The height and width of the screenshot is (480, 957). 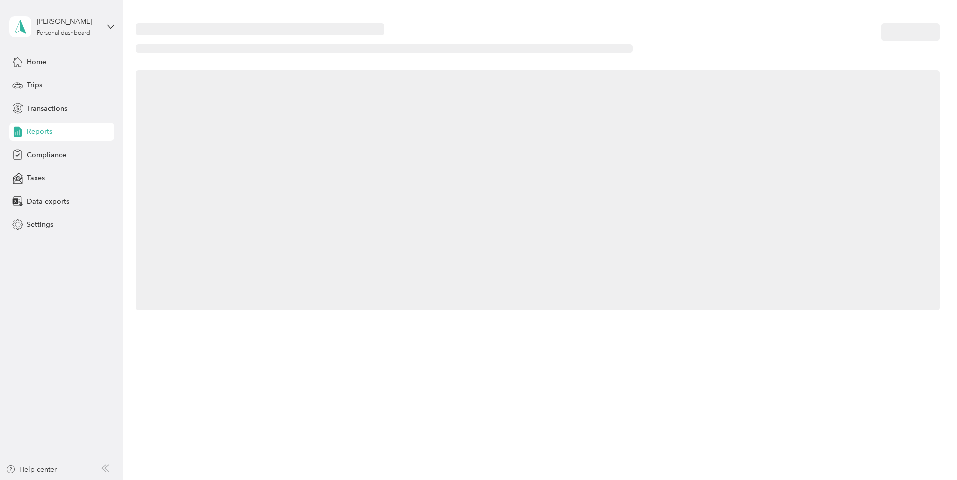 What do you see at coordinates (31, 470) in the screenshot?
I see `div: Help center` at bounding box center [31, 470].